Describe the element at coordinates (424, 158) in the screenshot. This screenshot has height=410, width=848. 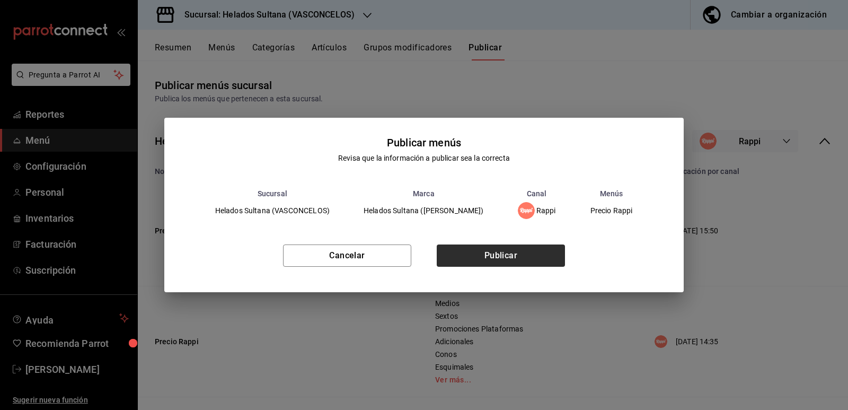
I see `div: Revisa que la información a publicar sea la correcta` at that location.